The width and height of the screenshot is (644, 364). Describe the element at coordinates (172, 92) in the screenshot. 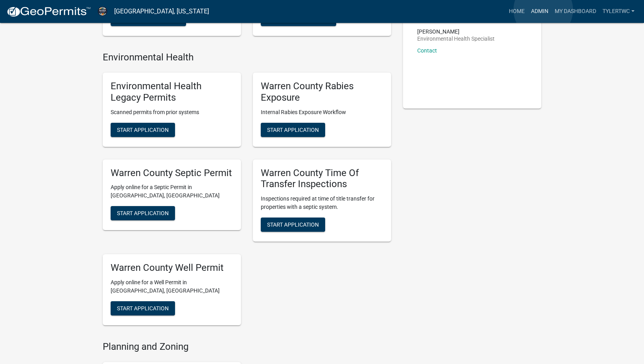

I see `h5: Environmental Health Legacy Permits` at that location.